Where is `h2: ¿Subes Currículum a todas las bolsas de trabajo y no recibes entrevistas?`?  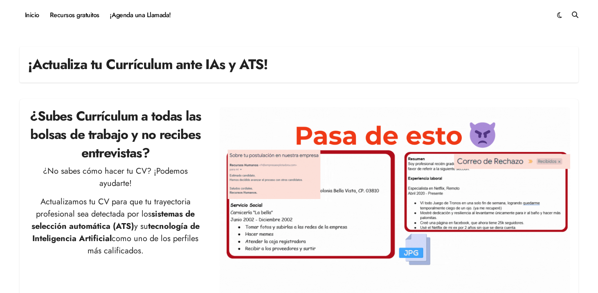
h2: ¿Subes Currículum a todas las bolsas de trabajo y no recibes entrevistas? is located at coordinates (115, 134).